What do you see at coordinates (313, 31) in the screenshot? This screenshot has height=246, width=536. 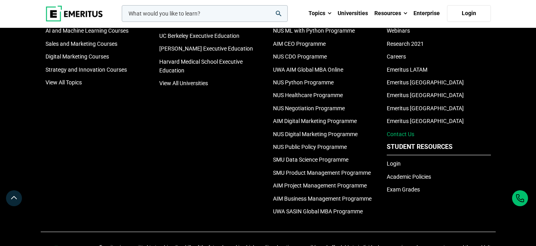 I see `a: NUS ML with Python Programme` at bounding box center [313, 31].